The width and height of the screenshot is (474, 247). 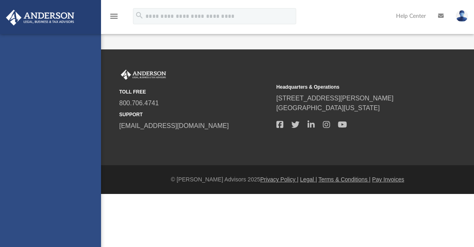 I want to click on small: SUPPORT, so click(x=195, y=114).